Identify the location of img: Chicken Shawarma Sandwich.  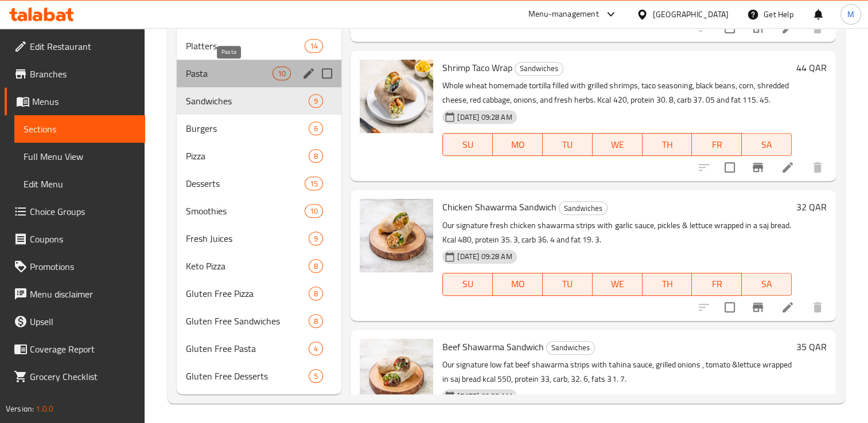
(396, 236).